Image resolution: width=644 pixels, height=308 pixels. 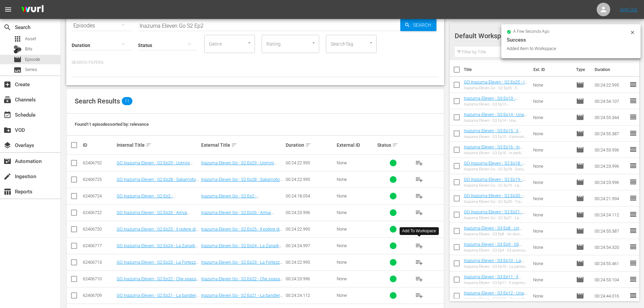 What do you see at coordinates (31, 39) in the screenshot?
I see `span: Asset` at bounding box center [31, 39].